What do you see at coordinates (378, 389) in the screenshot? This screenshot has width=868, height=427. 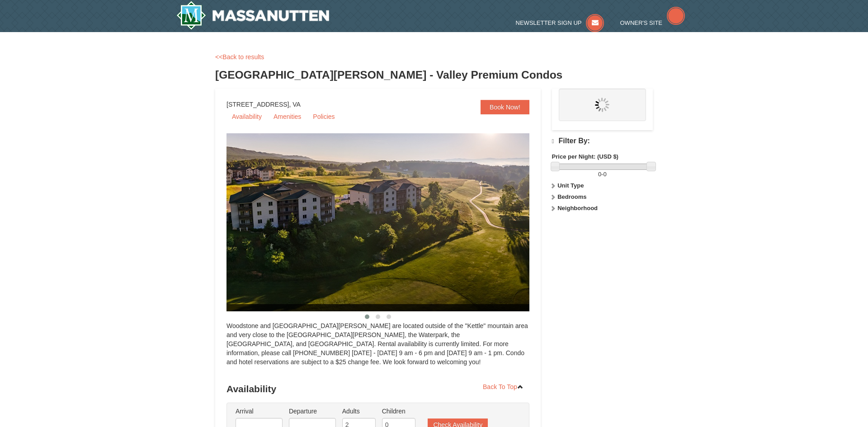 I see `h3: Availability` at bounding box center [378, 389].